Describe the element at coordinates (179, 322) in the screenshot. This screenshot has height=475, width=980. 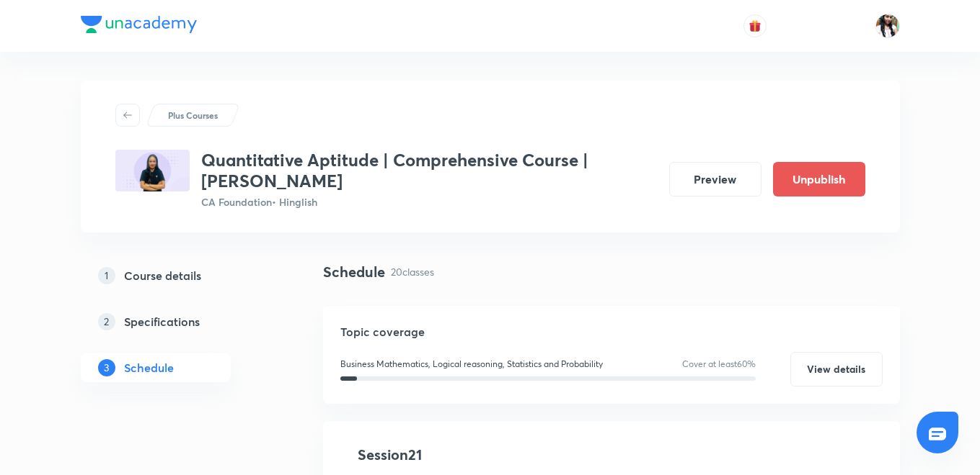
I see `a: 2Specifications` at that location.